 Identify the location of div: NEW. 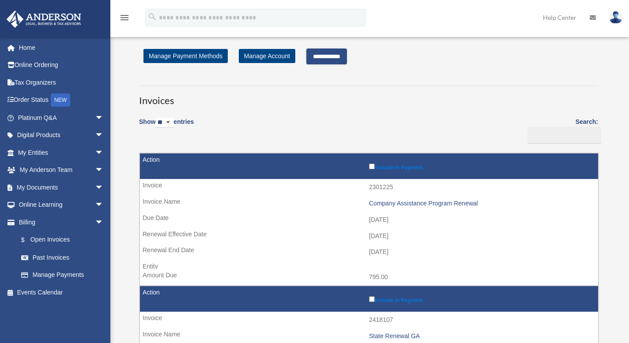
(60, 100).